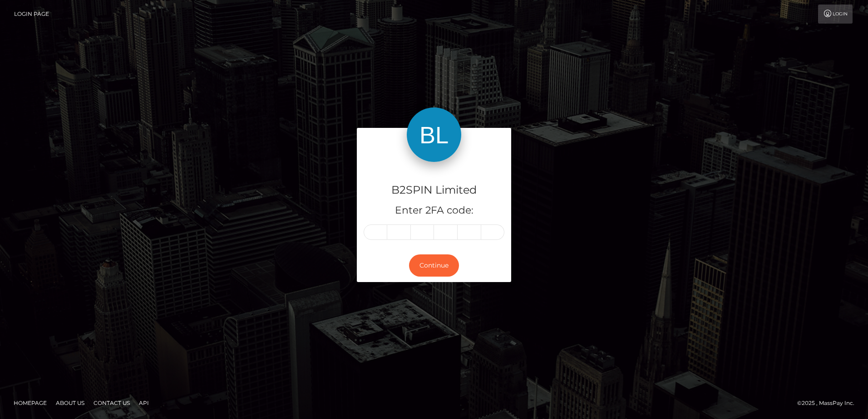  What do you see at coordinates (434, 135) in the screenshot?
I see `img: B2SPIN Limited` at bounding box center [434, 135].